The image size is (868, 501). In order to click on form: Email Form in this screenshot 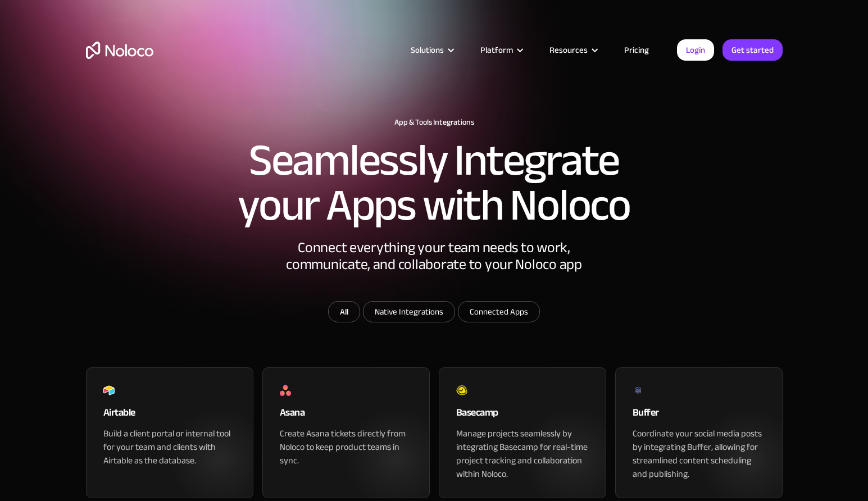, I will do `click(434, 312)`.